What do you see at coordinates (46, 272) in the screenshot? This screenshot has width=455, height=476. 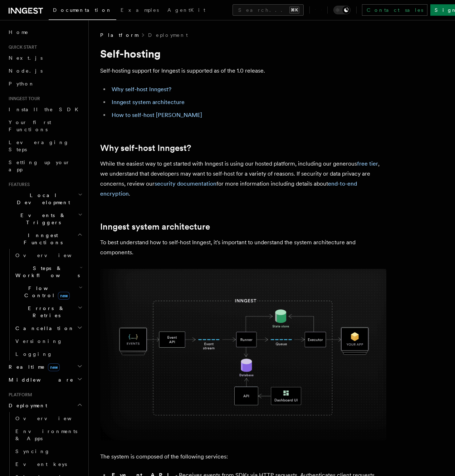 I see `span: Steps & Workflows` at bounding box center [46, 272].